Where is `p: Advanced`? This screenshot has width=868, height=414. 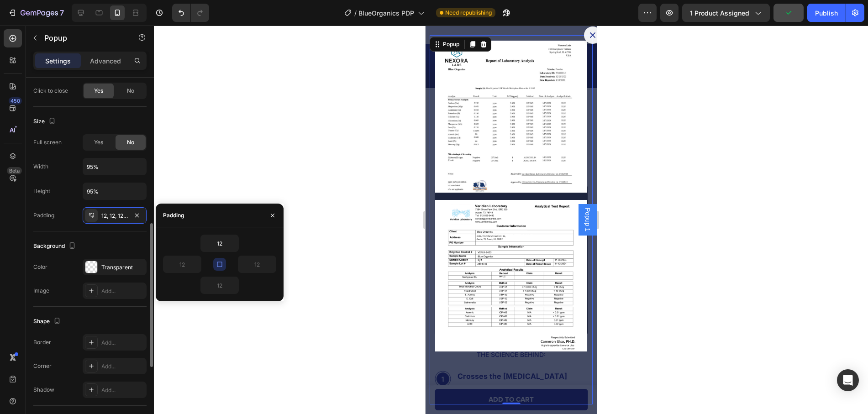
p: Advanced is located at coordinates (106, 61).